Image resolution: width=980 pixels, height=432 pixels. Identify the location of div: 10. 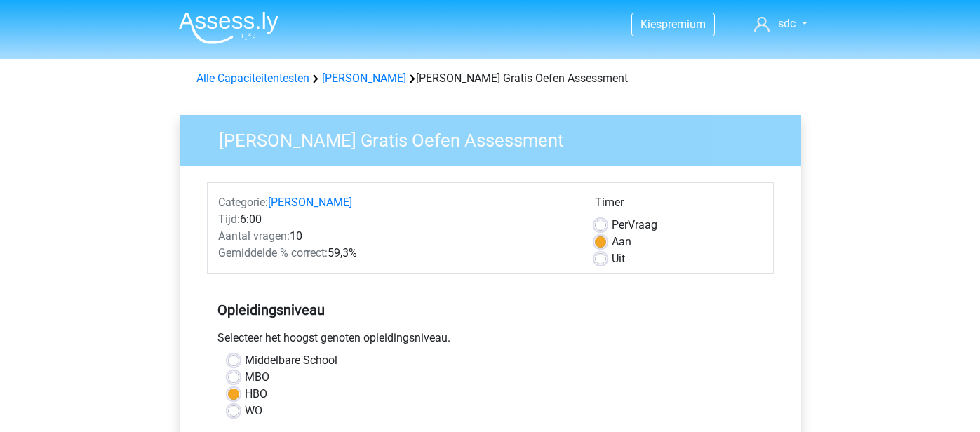
(396, 236).